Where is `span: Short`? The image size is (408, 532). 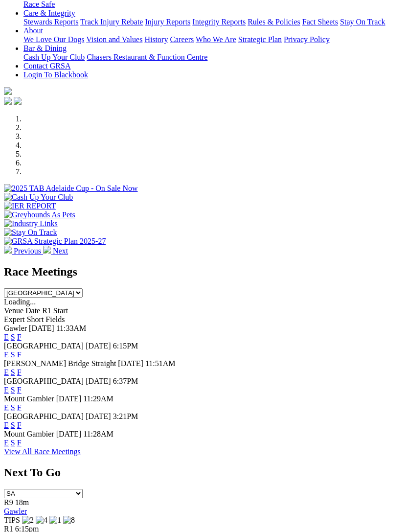
span: Short is located at coordinates (35, 319).